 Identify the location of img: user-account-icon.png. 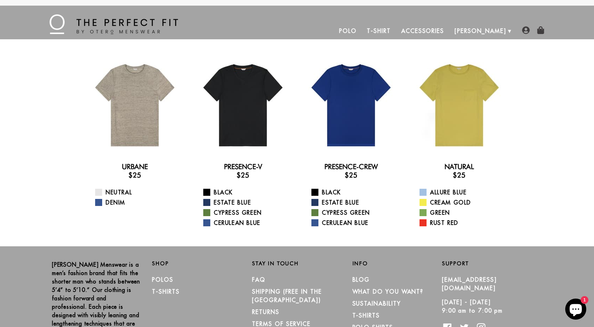
(526, 30).